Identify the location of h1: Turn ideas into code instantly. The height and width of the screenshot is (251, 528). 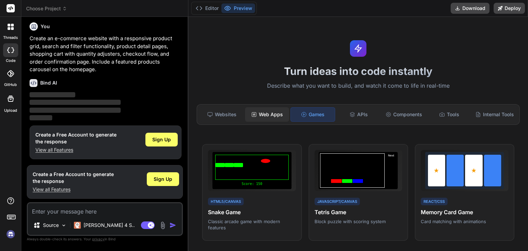
(358, 71).